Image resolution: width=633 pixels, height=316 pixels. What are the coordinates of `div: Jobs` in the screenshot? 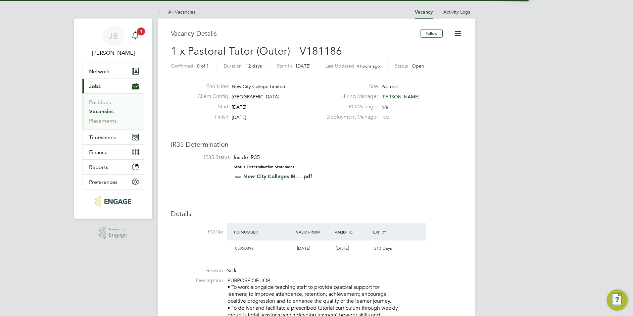 It's located at (113, 111).